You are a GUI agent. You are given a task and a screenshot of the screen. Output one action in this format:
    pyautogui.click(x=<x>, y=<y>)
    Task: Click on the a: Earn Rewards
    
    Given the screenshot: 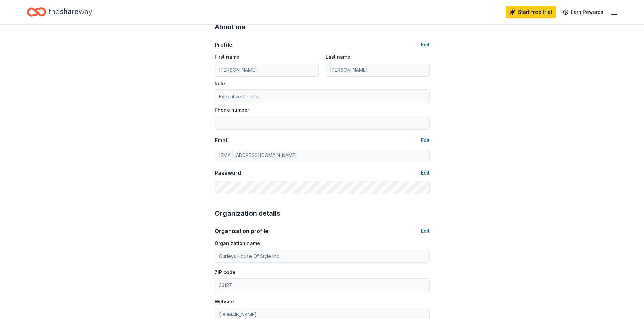 What is the action you would take?
    pyautogui.click(x=583, y=12)
    